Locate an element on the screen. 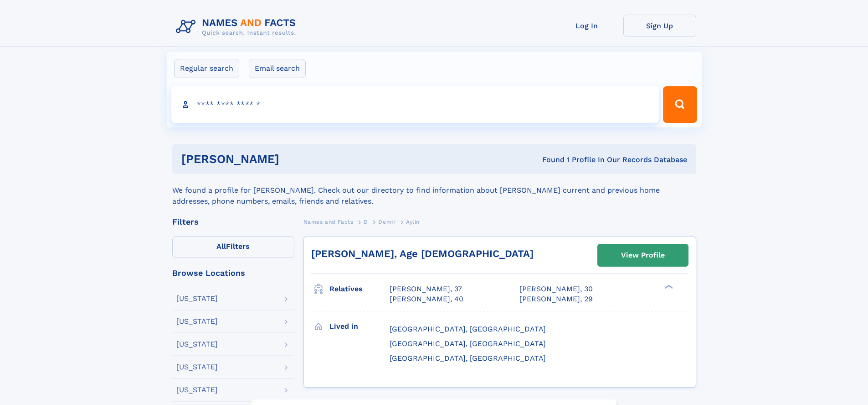 This screenshot has width=868, height=405. button: Search Button is located at coordinates (680, 104).